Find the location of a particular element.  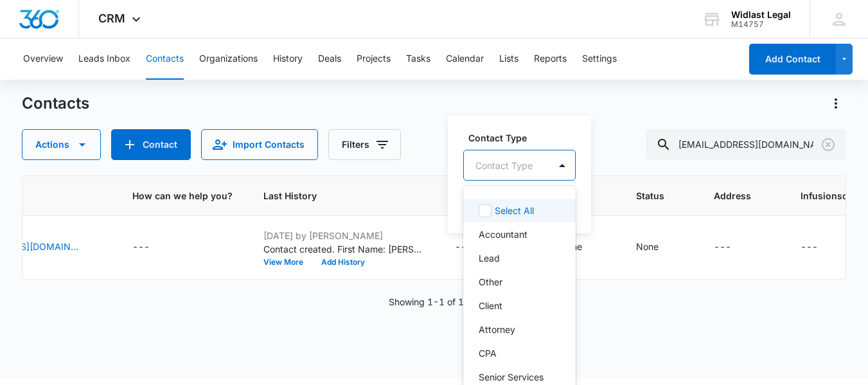

input: Search Contacts is located at coordinates (746, 144).